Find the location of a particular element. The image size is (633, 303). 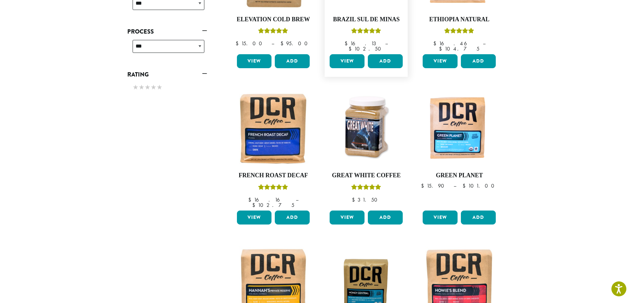

bdi: 31.50 is located at coordinates (366, 199).